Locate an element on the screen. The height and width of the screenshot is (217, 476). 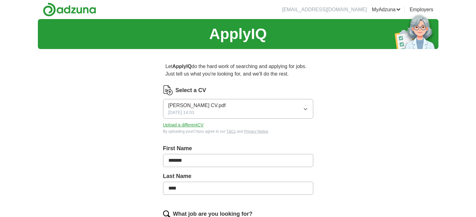
h1: ApplyIQ is located at coordinates (238, 34).